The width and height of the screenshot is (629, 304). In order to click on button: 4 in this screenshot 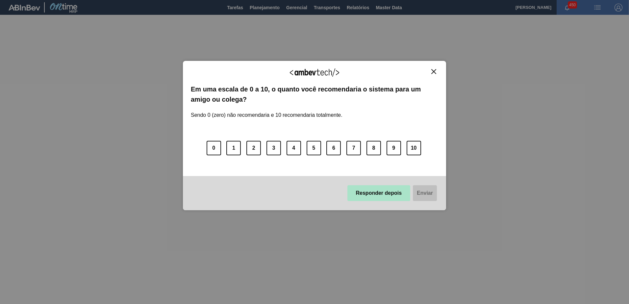, I will do `click(294, 148)`.